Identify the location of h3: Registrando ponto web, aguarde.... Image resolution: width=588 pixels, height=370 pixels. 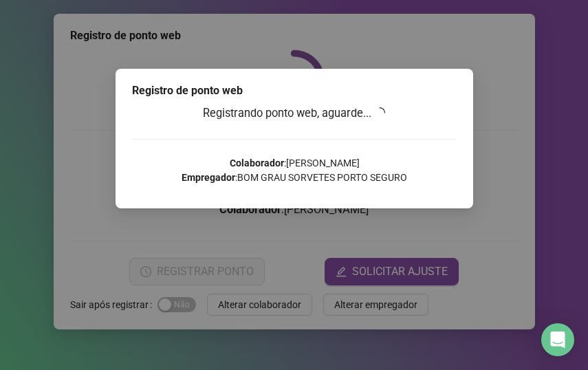
(294, 113).